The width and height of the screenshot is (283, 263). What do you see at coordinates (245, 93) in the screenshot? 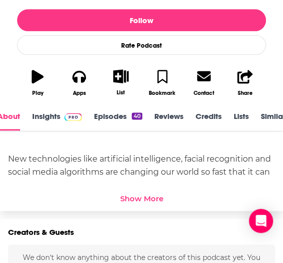
I see `div: Share` at bounding box center [245, 93].